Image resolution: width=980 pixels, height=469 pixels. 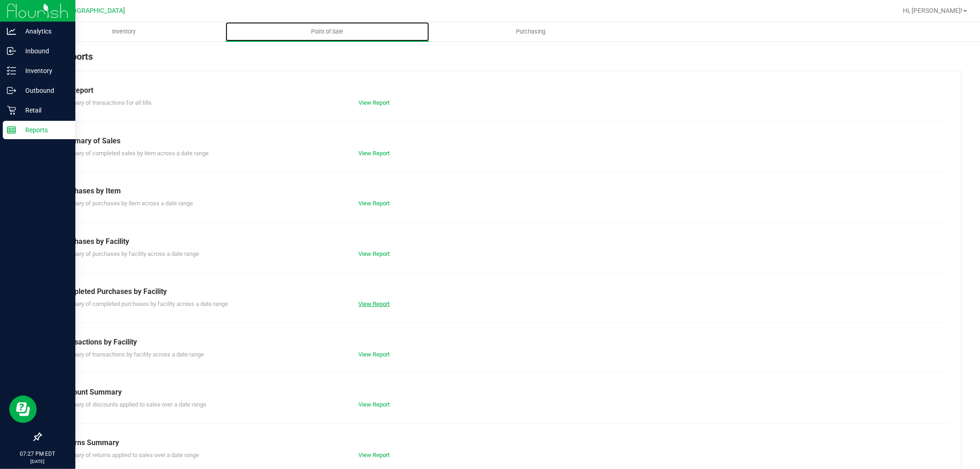 What do you see at coordinates (501, 141) in the screenshot?
I see `div: Summary of Sales` at bounding box center [501, 141].